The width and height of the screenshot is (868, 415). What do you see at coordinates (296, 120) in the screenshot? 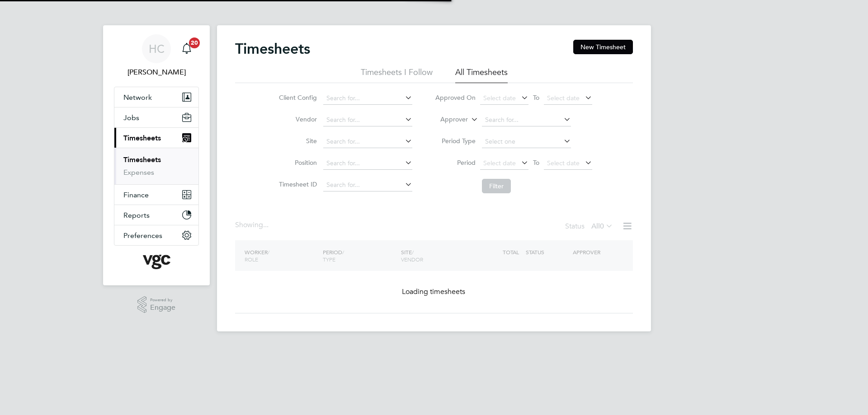
I see `label: Vendor` at bounding box center [296, 120].